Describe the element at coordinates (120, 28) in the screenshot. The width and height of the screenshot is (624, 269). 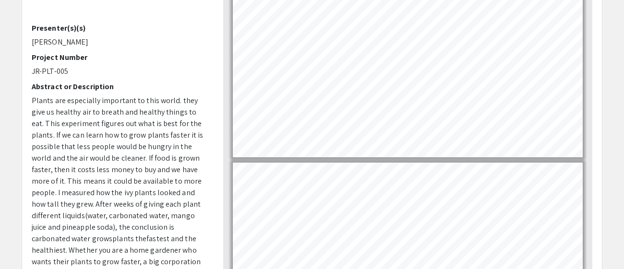
I see `h2: Presenter(s)(s)` at that location.